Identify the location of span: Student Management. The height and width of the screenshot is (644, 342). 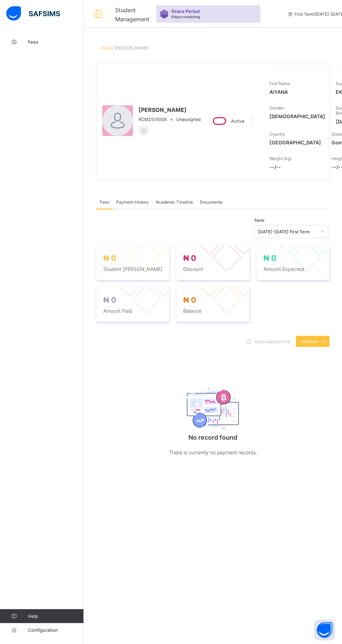
(132, 15).